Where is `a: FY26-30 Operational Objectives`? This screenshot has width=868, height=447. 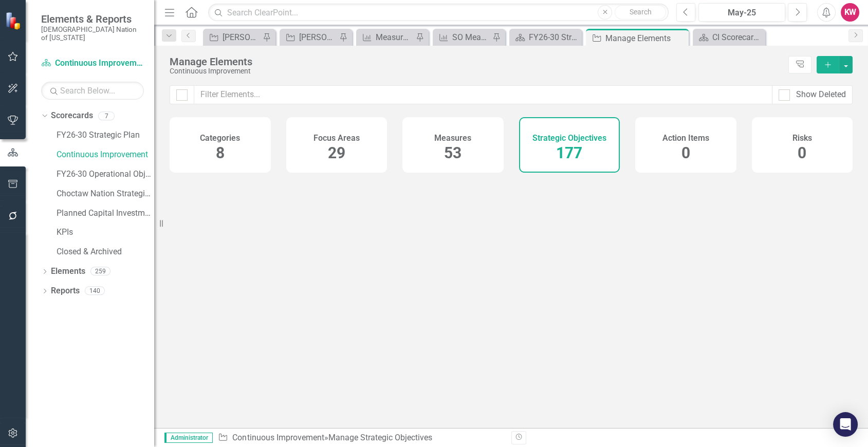
a: FY26-30 Operational Objectives is located at coordinates (105, 174).